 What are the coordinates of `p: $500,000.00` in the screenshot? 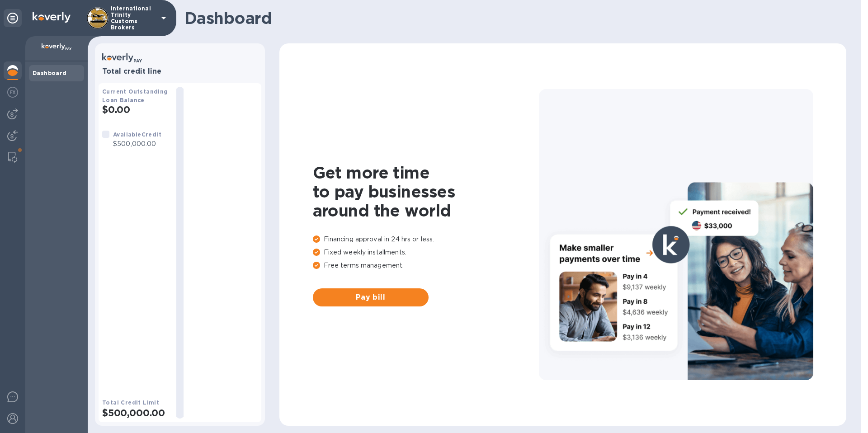 It's located at (137, 144).